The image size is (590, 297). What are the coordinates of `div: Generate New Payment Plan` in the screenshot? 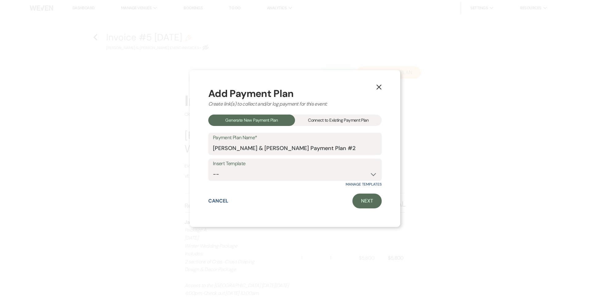 It's located at (251, 120).